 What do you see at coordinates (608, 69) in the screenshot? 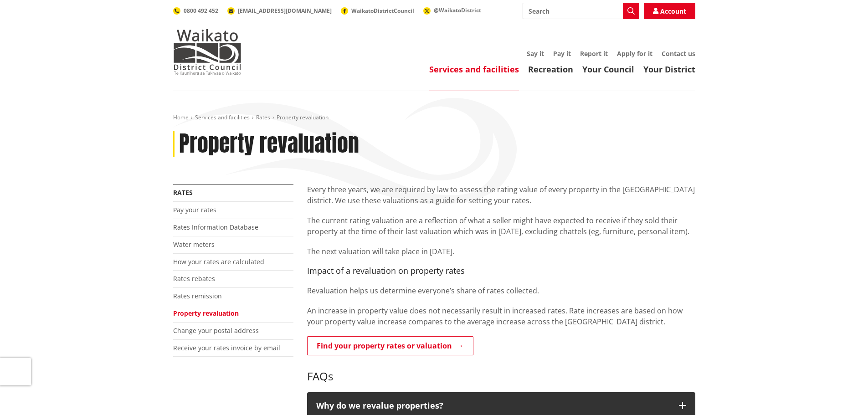
I see `a: Your Council` at bounding box center [608, 69].